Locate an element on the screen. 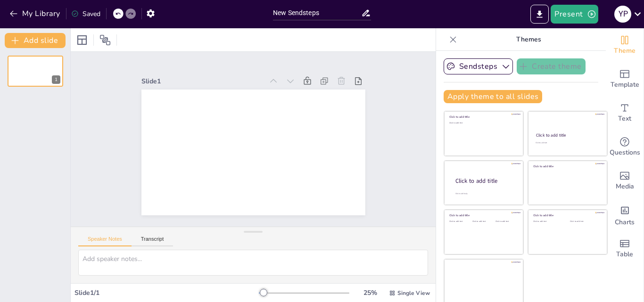 The image size is (644, 302). button: Transcript is located at coordinates (152, 241).